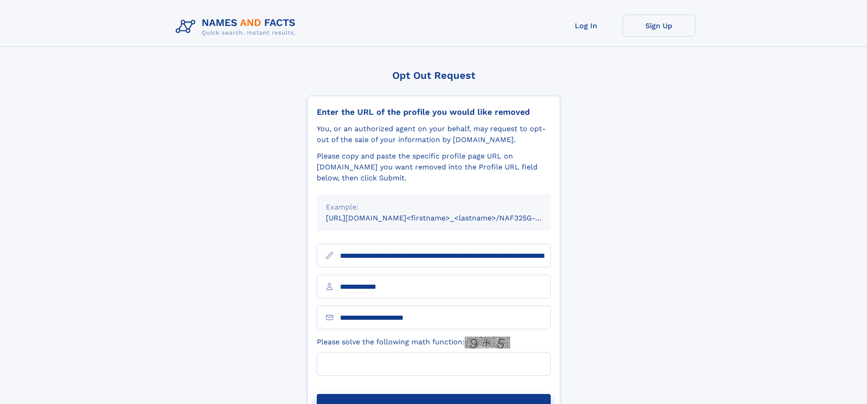 This screenshot has width=867, height=404. What do you see at coordinates (434, 75) in the screenshot?
I see `div: Opt Out Request` at bounding box center [434, 75].